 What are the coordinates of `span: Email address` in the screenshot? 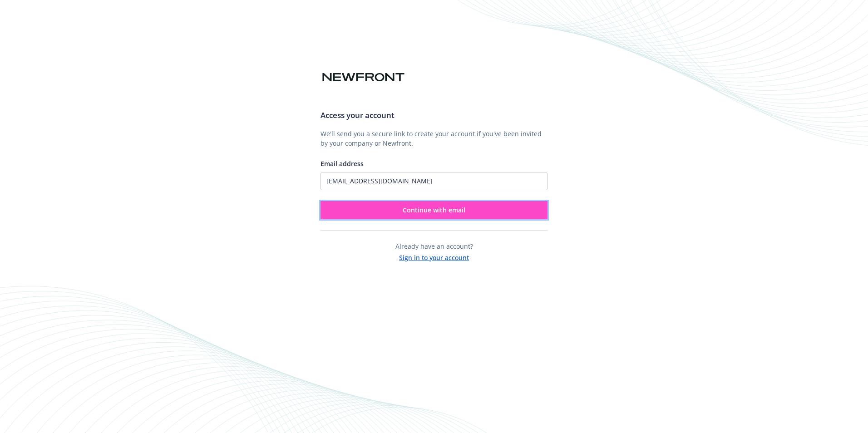 It's located at (342, 163).